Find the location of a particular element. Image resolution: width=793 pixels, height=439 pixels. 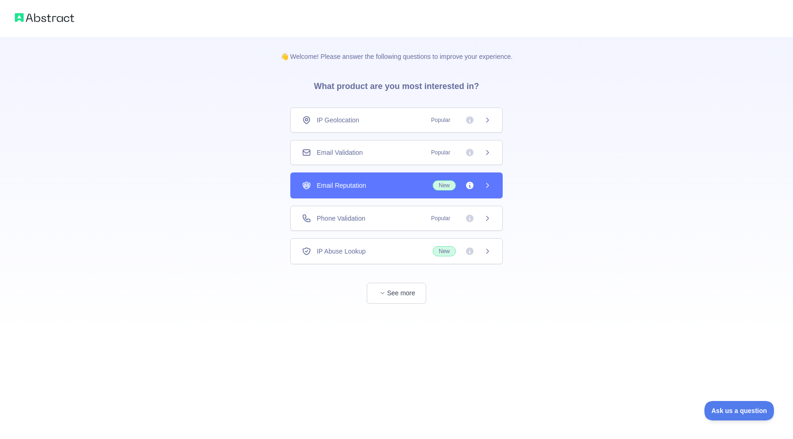

span: Email Reputation is located at coordinates (341, 186).